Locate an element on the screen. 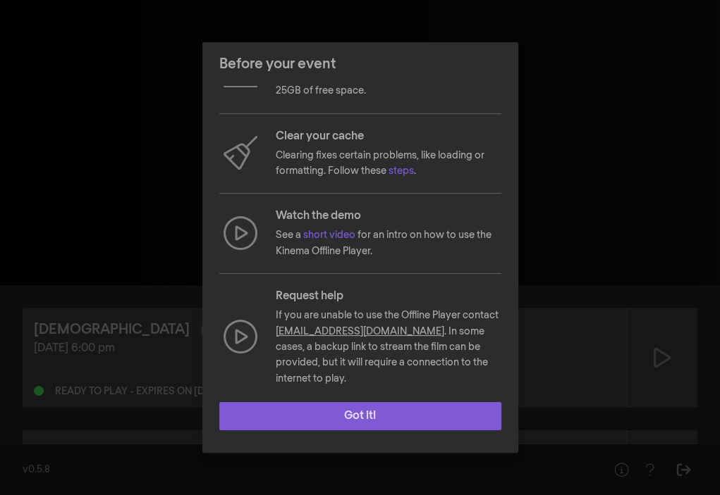 The image size is (720, 495). p: Clearing fixes certain problems, like loading or formatting. Follow these . is located at coordinates (388, 163).